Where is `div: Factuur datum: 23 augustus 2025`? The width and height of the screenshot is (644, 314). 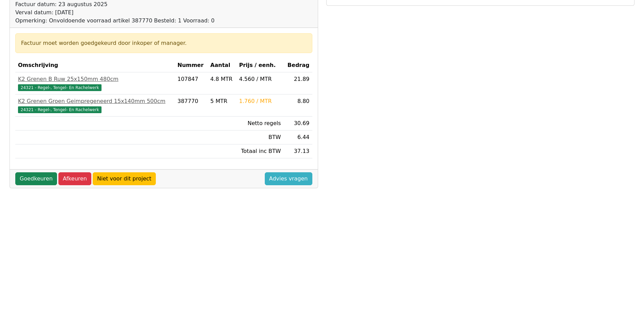
div: Factuur datum: 23 augustus 2025 is located at coordinates (116, 4).